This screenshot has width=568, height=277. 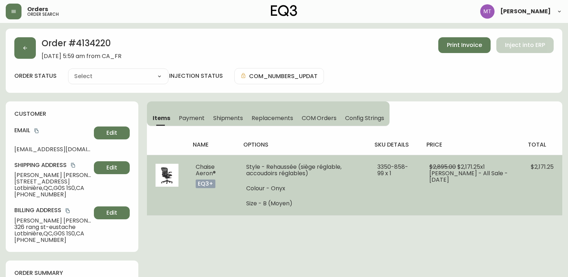 What do you see at coordinates (303, 188) in the screenshot?
I see `li: Colour - Onyx` at bounding box center [303, 188].